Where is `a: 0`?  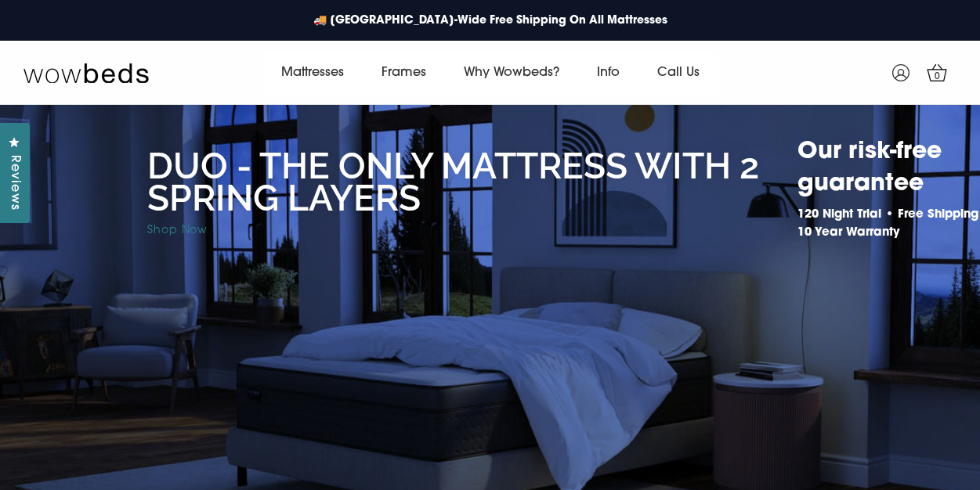
a: 0 is located at coordinates (937, 73).